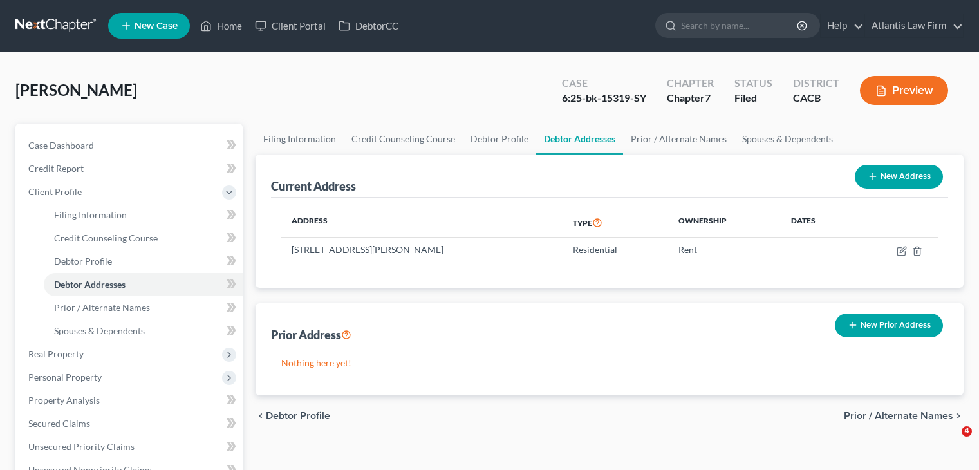 The image size is (979, 470). What do you see at coordinates (130, 400) in the screenshot?
I see `a: Property Analysis` at bounding box center [130, 400].